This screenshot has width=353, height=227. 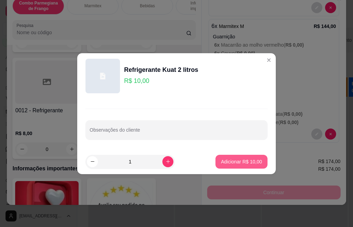 What do you see at coordinates (92, 161) in the screenshot?
I see `button: decrease-product-quantity` at bounding box center [92, 161].